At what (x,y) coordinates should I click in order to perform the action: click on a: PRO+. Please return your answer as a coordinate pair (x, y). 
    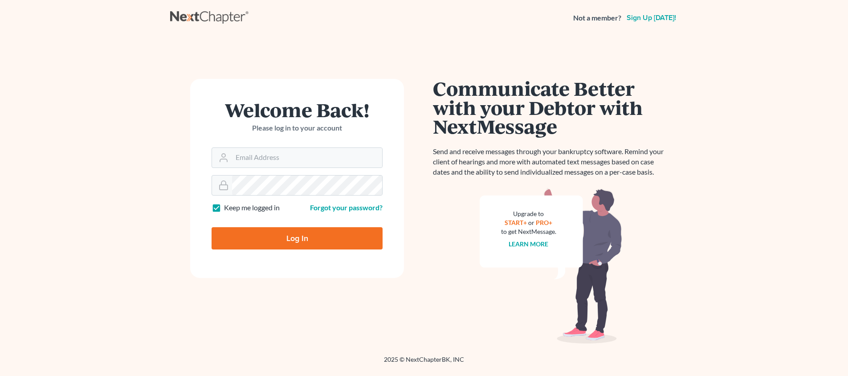
    Looking at the image, I should click on (544, 222).